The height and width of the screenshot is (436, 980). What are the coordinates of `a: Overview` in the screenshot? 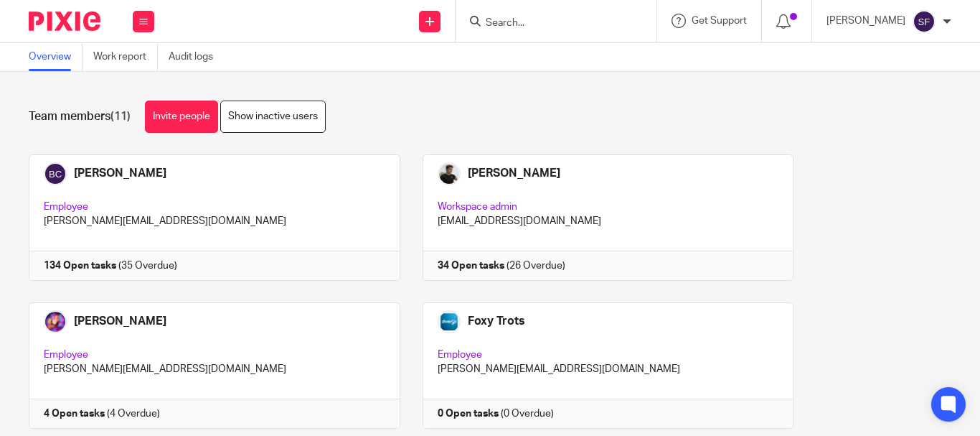 It's located at (55, 57).